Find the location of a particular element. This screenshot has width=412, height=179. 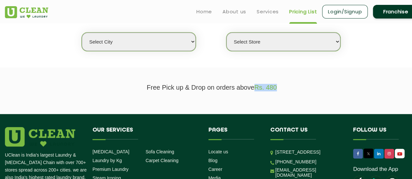

a: Download the App is located at coordinates (376, 170).